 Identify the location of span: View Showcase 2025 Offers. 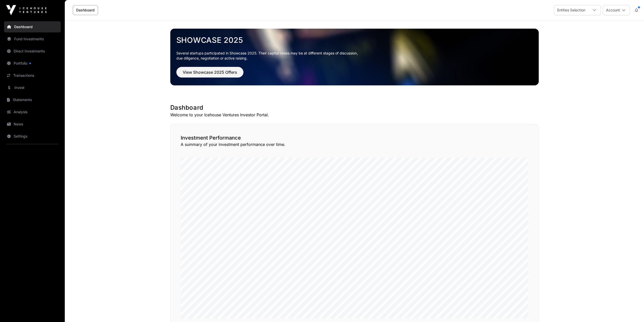
(210, 72).